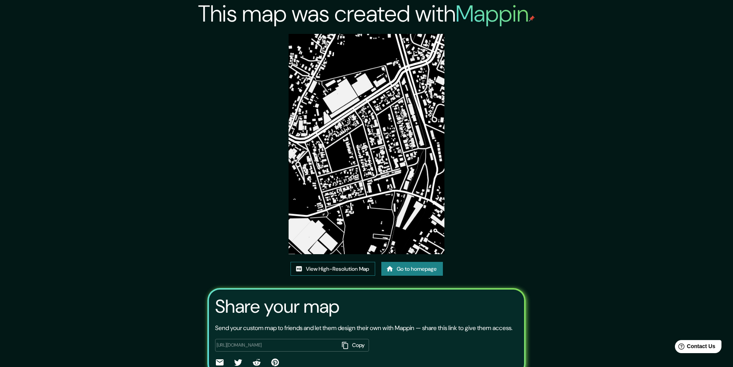 This screenshot has width=733, height=367. Describe the element at coordinates (277, 306) in the screenshot. I see `h3: Share your map` at that location.